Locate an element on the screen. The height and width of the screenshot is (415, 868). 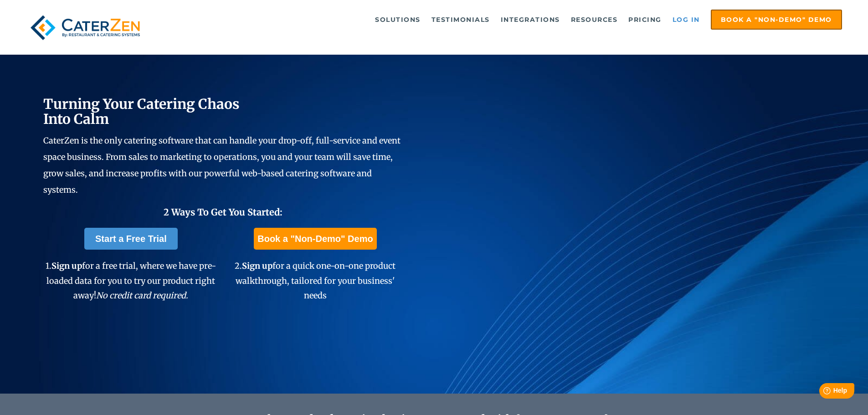
img: caterzen is located at coordinates (85, 27).